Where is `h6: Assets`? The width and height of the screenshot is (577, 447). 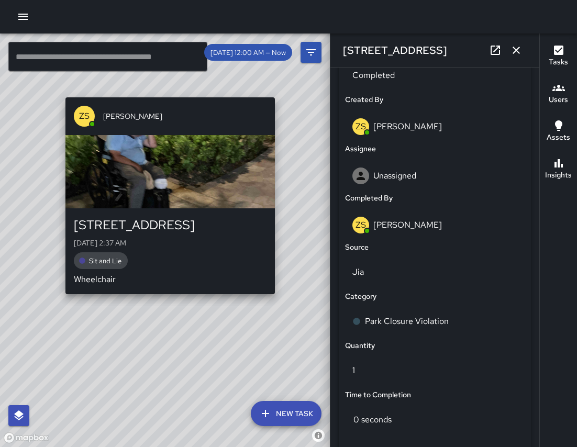
h6: Assets is located at coordinates (558, 138).